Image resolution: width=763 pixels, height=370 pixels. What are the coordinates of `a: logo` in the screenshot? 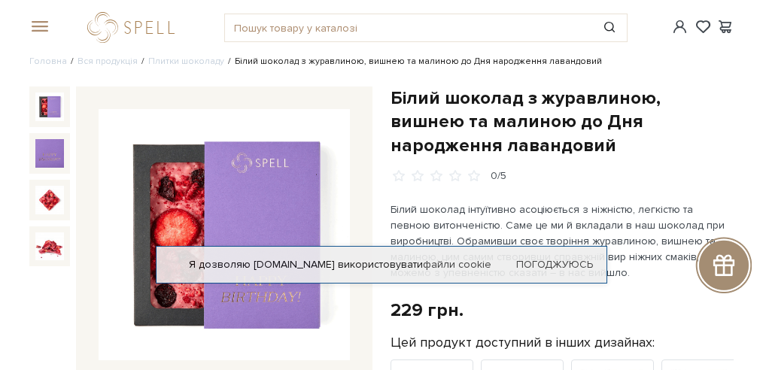 It's located at (134, 27).